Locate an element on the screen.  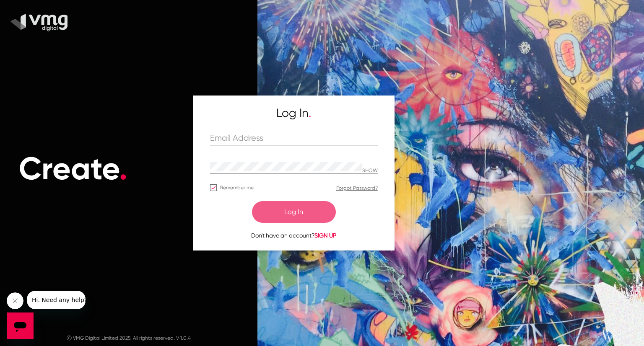
span: Remember me is located at coordinates (237, 188).